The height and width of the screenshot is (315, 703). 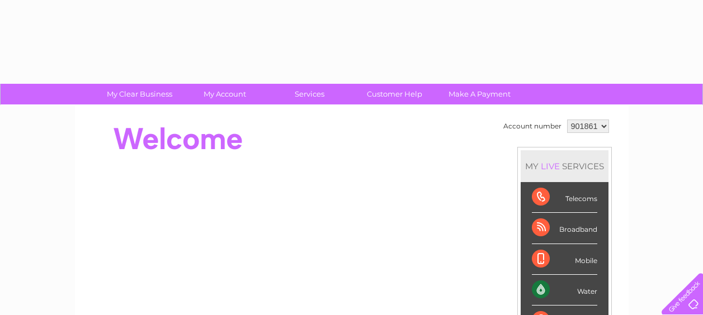 What do you see at coordinates (139, 94) in the screenshot?
I see `a: My Clear Business` at bounding box center [139, 94].